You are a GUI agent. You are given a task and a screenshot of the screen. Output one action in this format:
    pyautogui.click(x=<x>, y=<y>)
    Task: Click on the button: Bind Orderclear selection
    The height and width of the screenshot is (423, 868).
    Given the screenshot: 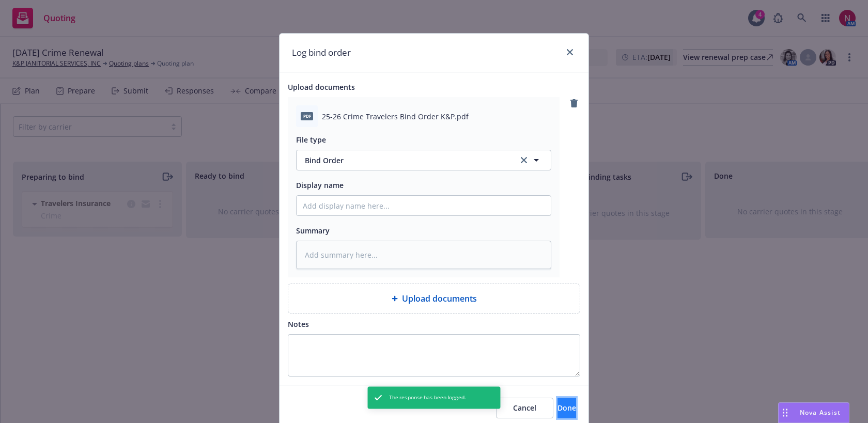 What is the action you would take?
    pyautogui.click(x=423, y=160)
    